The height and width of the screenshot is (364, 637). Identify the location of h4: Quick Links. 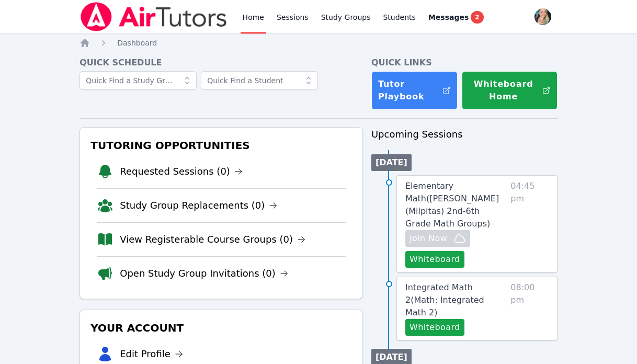
(465, 63).